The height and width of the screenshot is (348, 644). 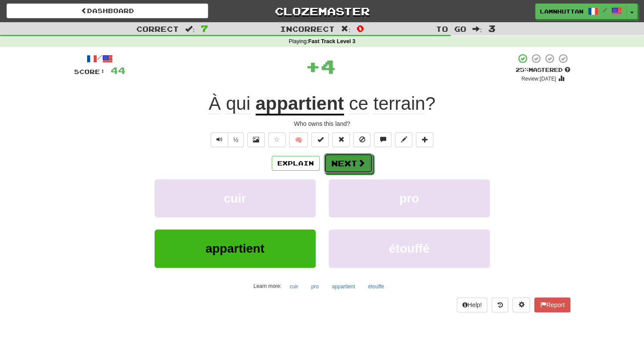 I want to click on button: Set this sentence to 100% Mastered (alt+m), so click(x=320, y=140).